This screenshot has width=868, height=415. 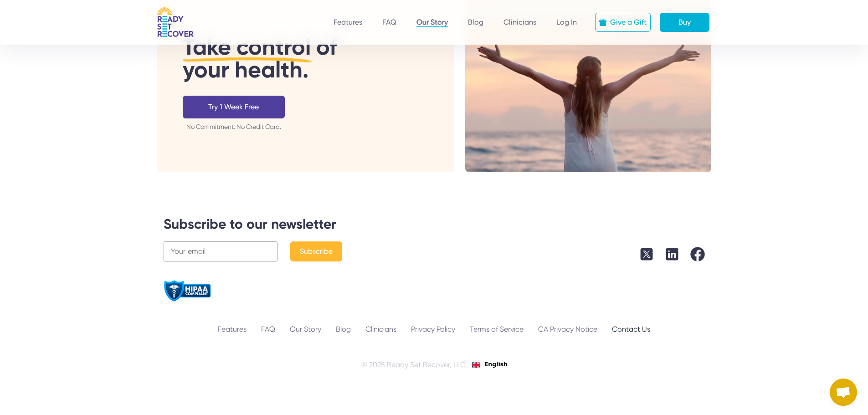 What do you see at coordinates (249, 47) in the screenshot?
I see `span: Take control` at bounding box center [249, 47].